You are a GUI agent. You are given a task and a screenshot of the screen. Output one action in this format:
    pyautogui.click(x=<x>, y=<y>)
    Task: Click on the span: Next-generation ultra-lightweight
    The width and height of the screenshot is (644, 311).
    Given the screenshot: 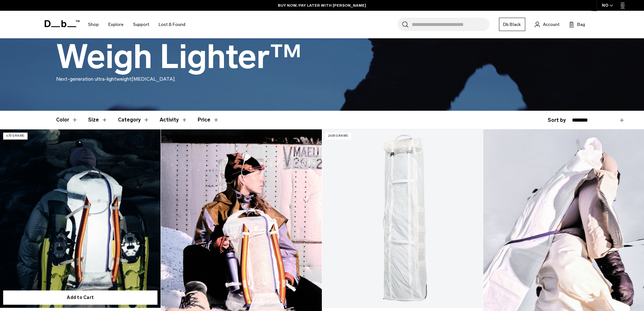 What is the action you would take?
    pyautogui.click(x=94, y=78)
    